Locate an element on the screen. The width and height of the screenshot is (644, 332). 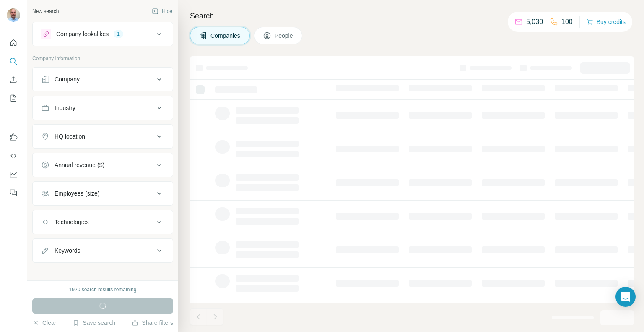
button: HQ location is located at coordinates (102, 136).